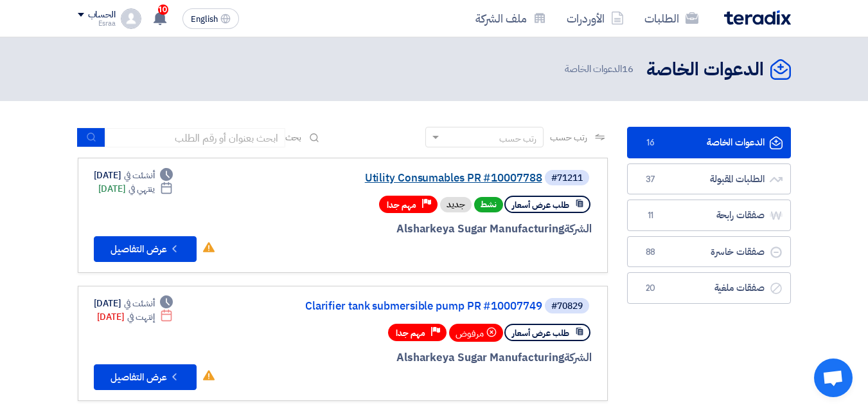 This screenshot has height=410, width=868. I want to click on a: ملف الشركة, so click(511, 18).